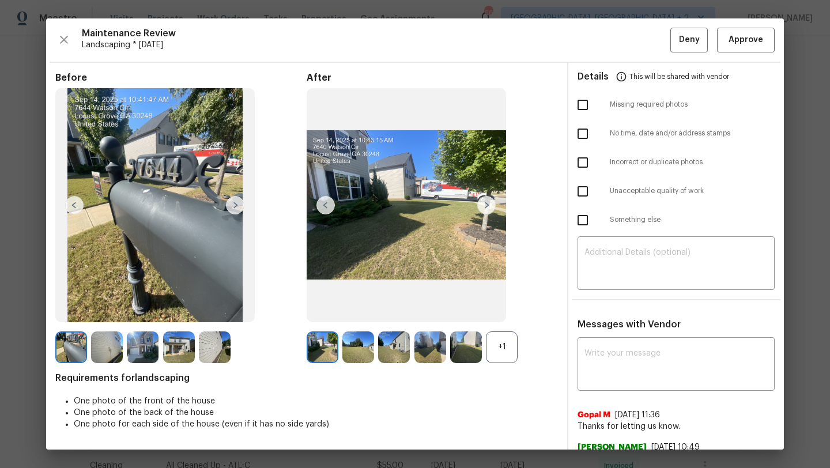  What do you see at coordinates (692, 133) in the screenshot?
I see `span: No time, date and/or address stamps` at bounding box center [692, 133].